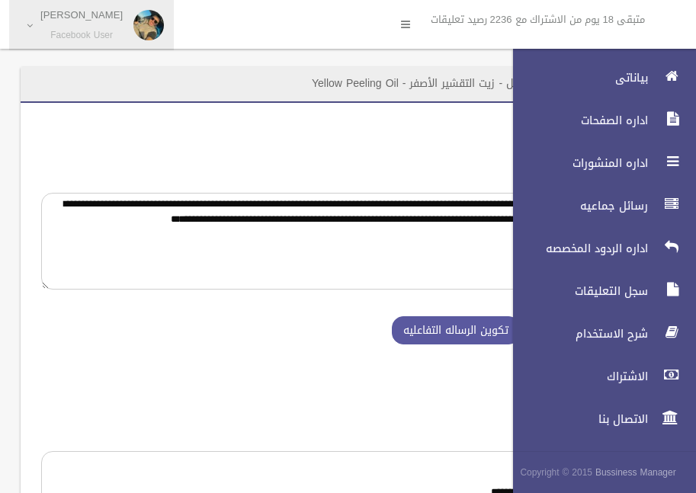 The width and height of the screenshot is (696, 493). I want to click on span: بياناتى, so click(576, 78).